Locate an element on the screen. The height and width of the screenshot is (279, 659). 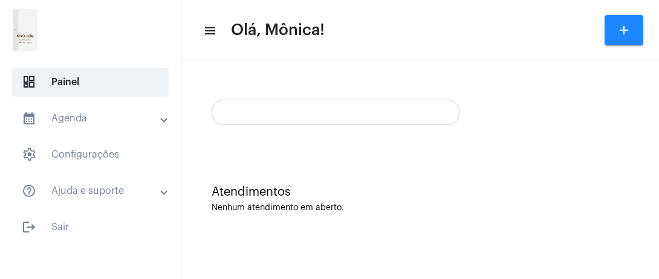
img: 21e865a3-0c32-a0ee-b1ff-d681ccd3ac4b.png is located at coordinates (25, 30).